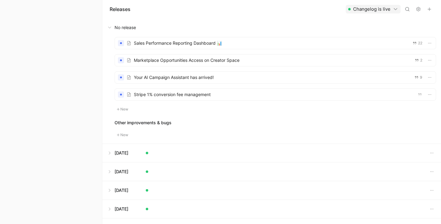 This screenshot has width=441, height=224. Describe the element at coordinates (422, 60) in the screenshot. I see `span: 2` at that location.